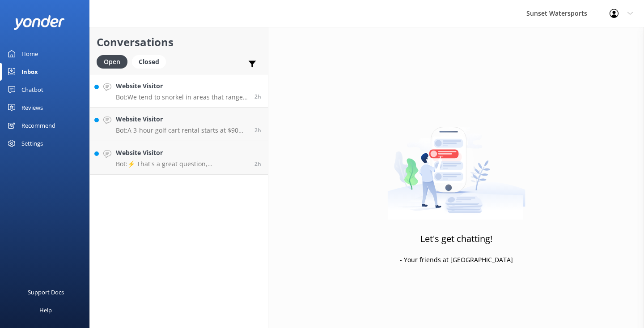 The height and width of the screenshot is (328, 644). I want to click on div: Settings, so click(32, 143).